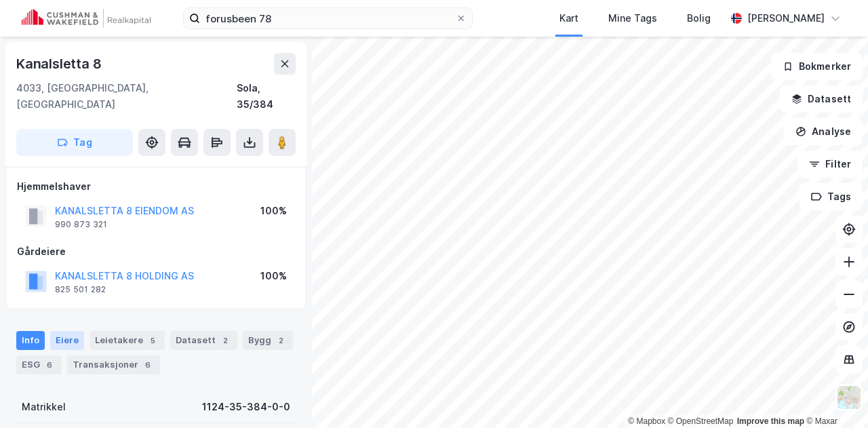  Describe the element at coordinates (816, 67) in the screenshot. I see `button: Bokmerker` at that location.